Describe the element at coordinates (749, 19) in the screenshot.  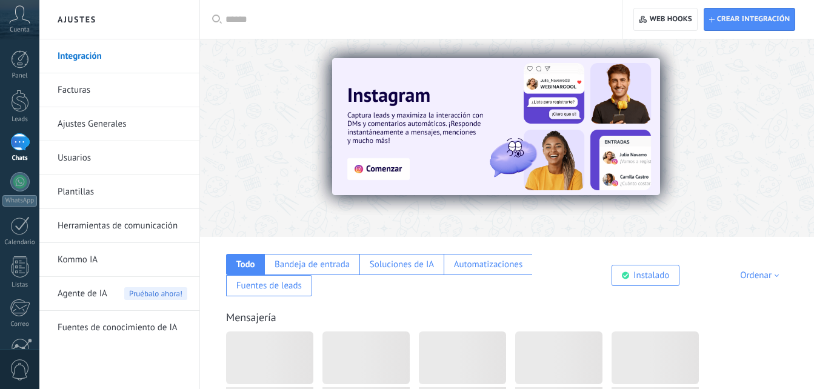
I see `button: Crear integración` at that location.